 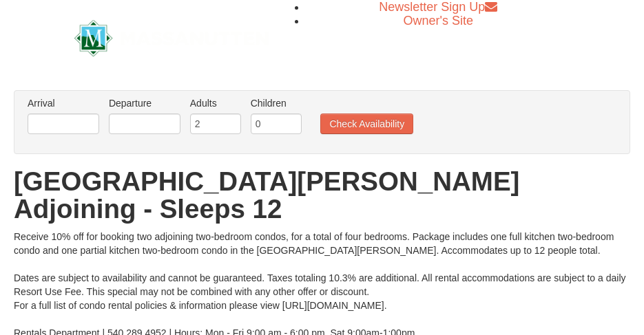 What do you see at coordinates (171, 39) in the screenshot?
I see `img: Massanutten Resort Logo` at bounding box center [171, 39].